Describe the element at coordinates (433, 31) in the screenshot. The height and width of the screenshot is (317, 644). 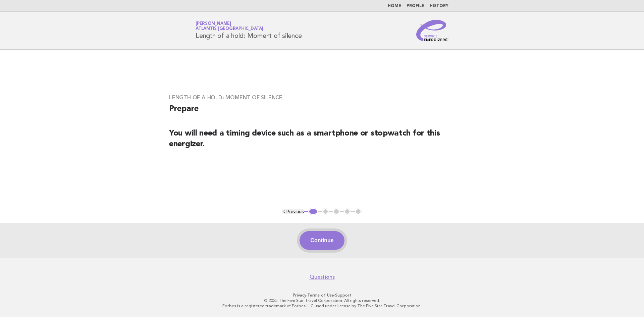
I see `img: Service Energizers` at that location.